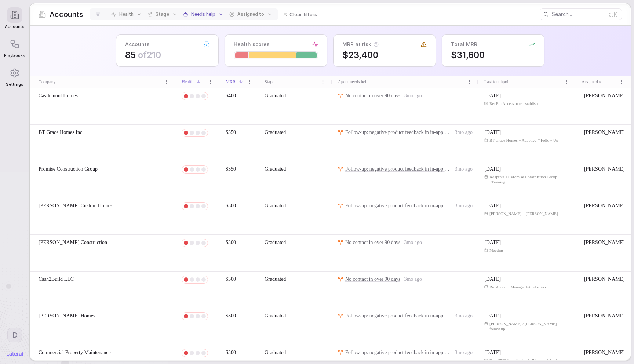 The width and height of the screenshot is (634, 364). Describe the element at coordinates (75, 353) in the screenshot. I see `span: Commercial Property Maintenance` at that location.